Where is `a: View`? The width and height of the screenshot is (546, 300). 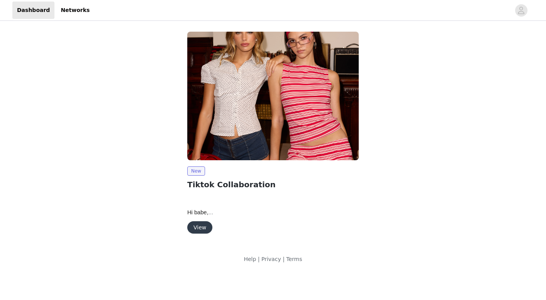
a: View is located at coordinates (200, 227).